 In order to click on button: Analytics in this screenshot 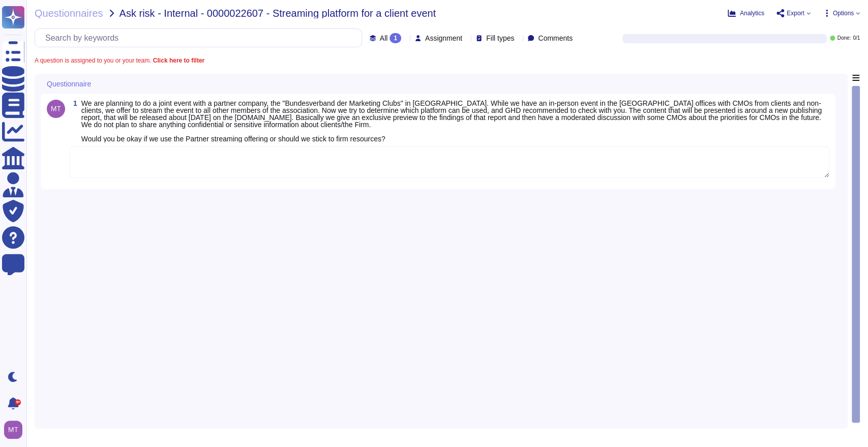, I will do `click(746, 13)`.